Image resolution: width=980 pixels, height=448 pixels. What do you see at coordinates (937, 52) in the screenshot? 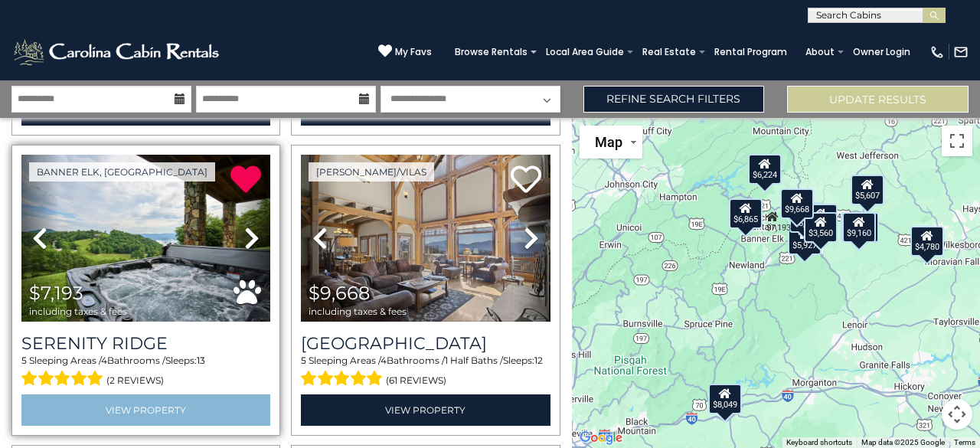
I see `img: phone-regular-white.png` at bounding box center [937, 52].